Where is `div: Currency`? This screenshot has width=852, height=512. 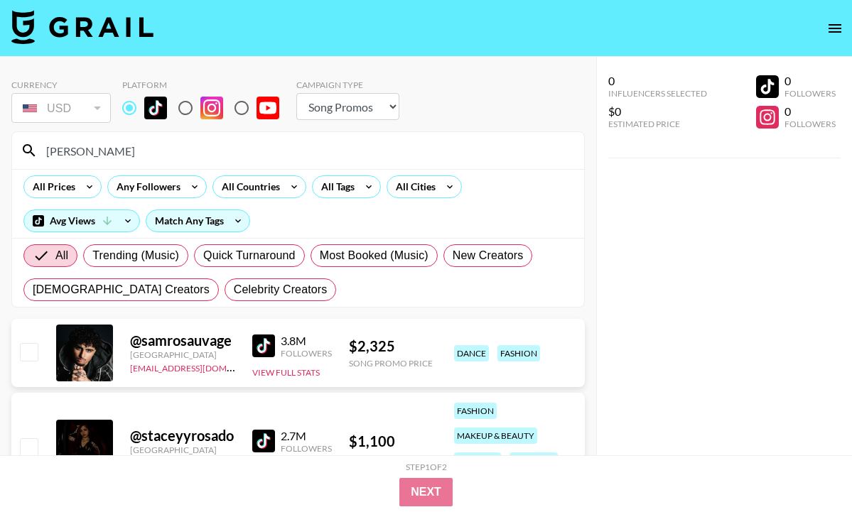 div: Currency is located at coordinates (61, 85).